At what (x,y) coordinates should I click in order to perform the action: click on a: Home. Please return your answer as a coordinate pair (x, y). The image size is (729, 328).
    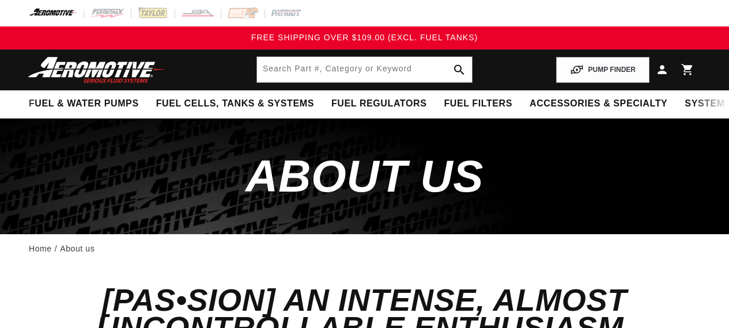
    Looking at the image, I should click on (40, 249).